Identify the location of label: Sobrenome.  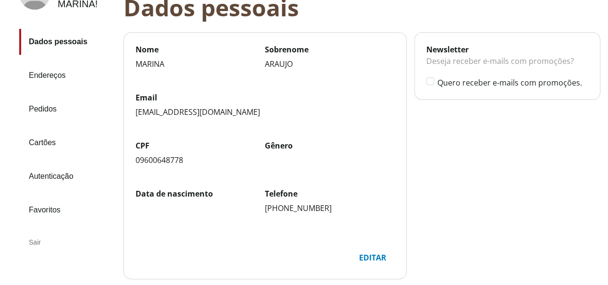
(329, 50).